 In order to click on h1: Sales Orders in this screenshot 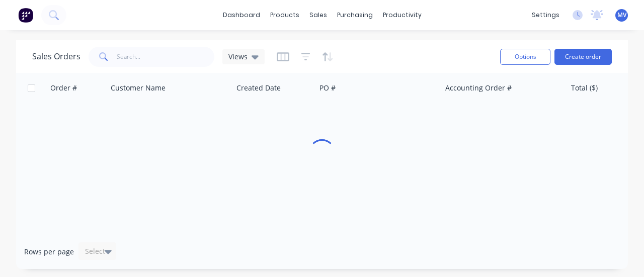, I will do `click(56, 56)`.